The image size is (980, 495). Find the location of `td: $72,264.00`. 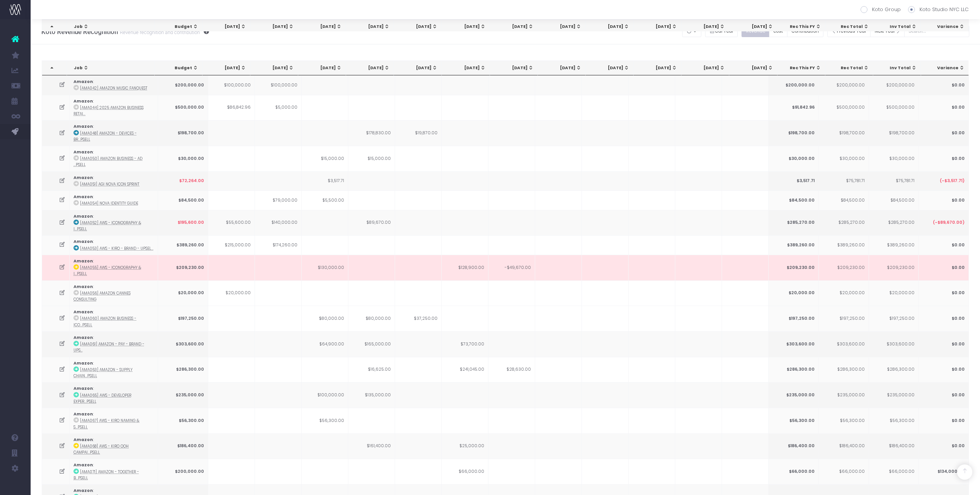

td: $72,264.00 is located at coordinates (183, 181).